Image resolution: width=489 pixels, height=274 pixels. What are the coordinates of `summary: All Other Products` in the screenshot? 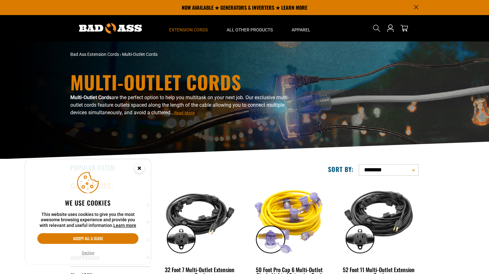 It's located at (249, 28).